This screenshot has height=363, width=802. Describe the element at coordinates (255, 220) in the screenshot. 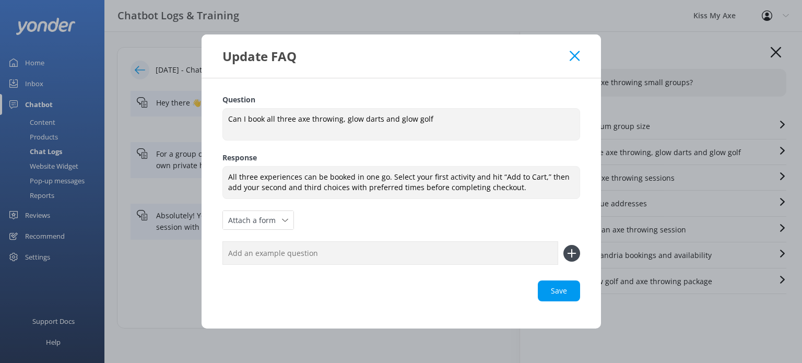

I see `span: Attach a form` at that location.